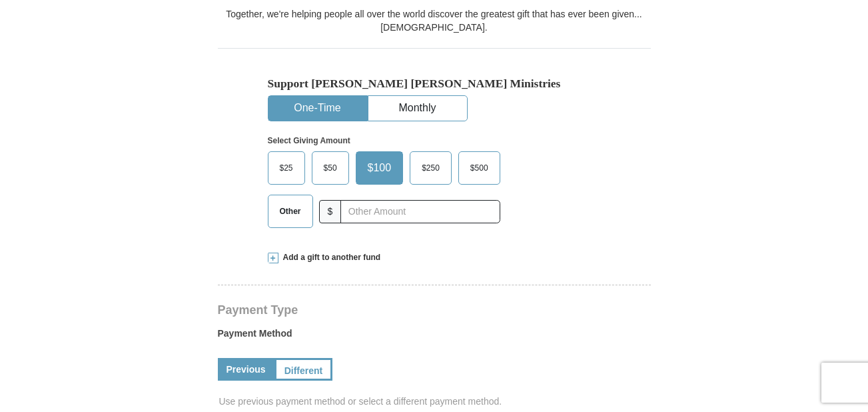  What do you see at coordinates (309, 140) in the screenshot?
I see `strong: Select Giving Amount` at bounding box center [309, 140].